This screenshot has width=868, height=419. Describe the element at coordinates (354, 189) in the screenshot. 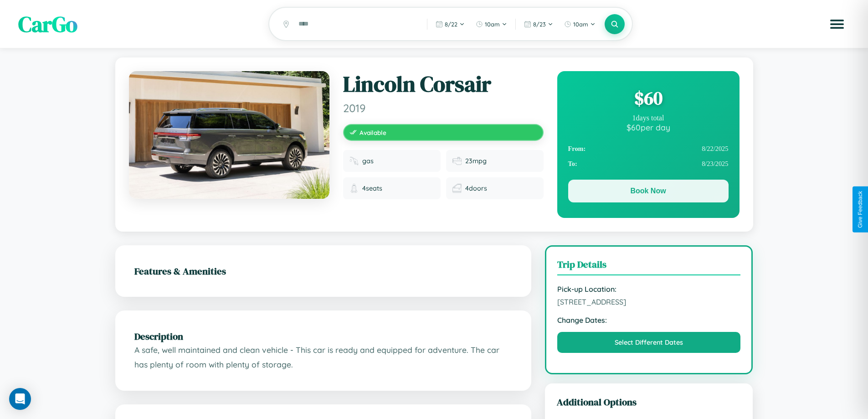

I see `img: Seats` at that location.